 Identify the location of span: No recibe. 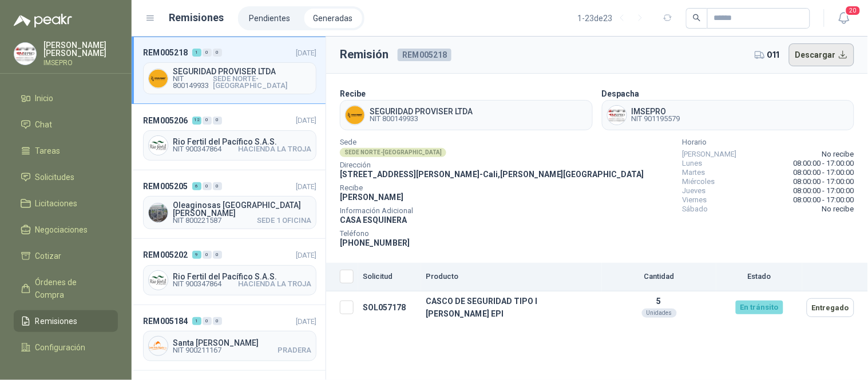
(838, 209).